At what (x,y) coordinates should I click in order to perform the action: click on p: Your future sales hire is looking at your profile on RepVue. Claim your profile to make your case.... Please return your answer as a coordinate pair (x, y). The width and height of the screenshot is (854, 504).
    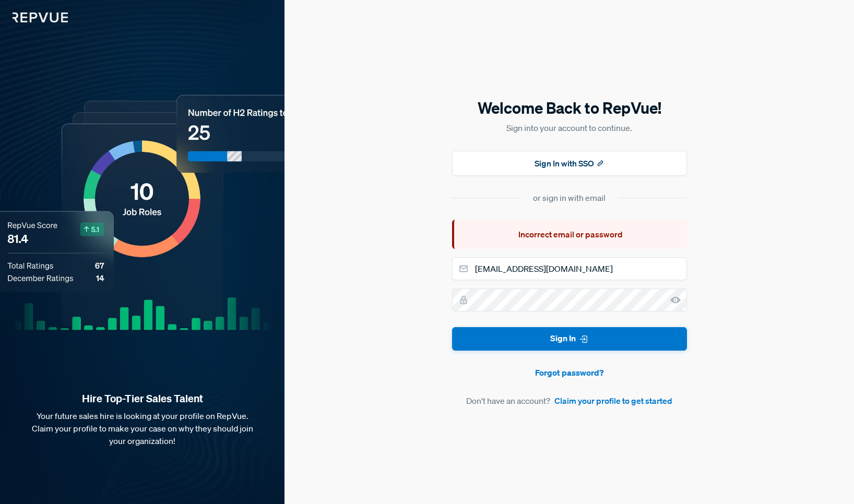
    Looking at the image, I should click on (142, 428).